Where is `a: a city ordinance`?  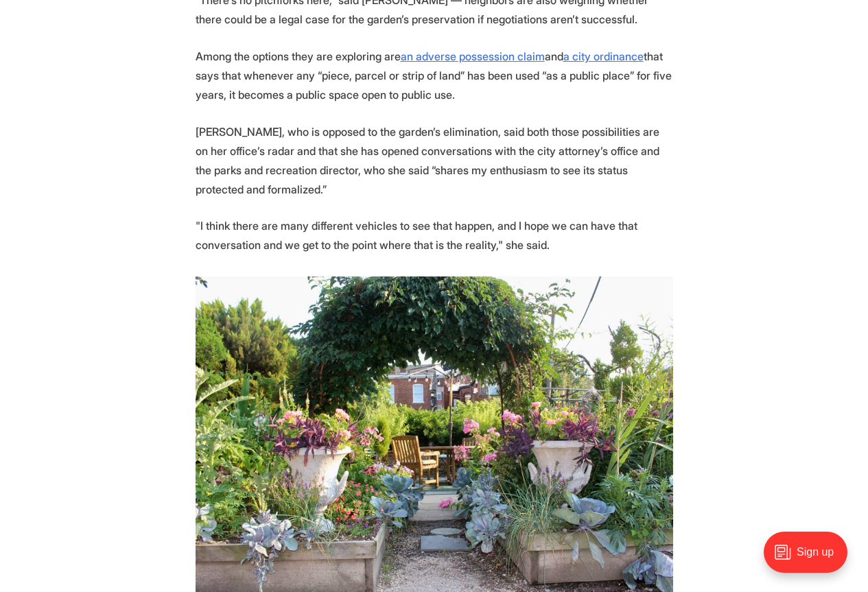 a: a city ordinance is located at coordinates (603, 56).